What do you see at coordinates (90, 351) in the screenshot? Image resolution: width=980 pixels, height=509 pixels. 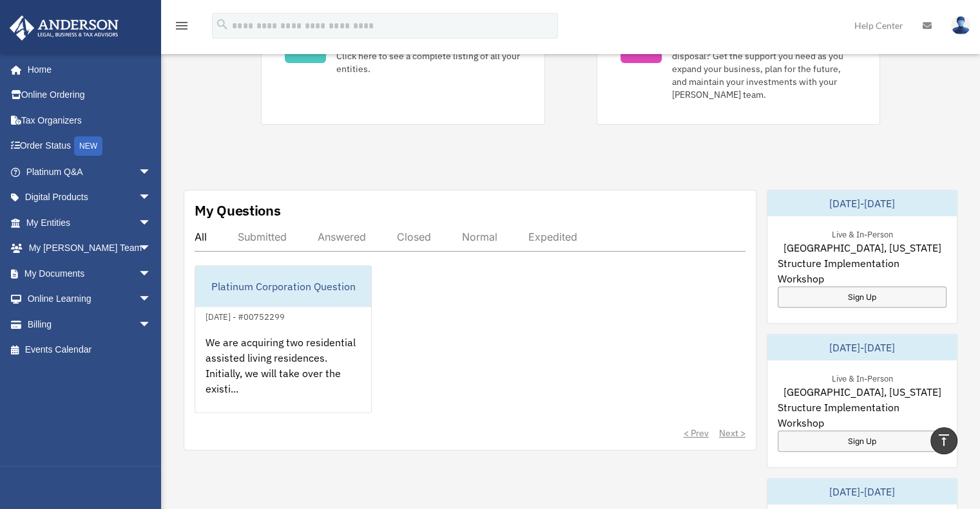 I see `a: Events Calendar` at bounding box center [90, 351].